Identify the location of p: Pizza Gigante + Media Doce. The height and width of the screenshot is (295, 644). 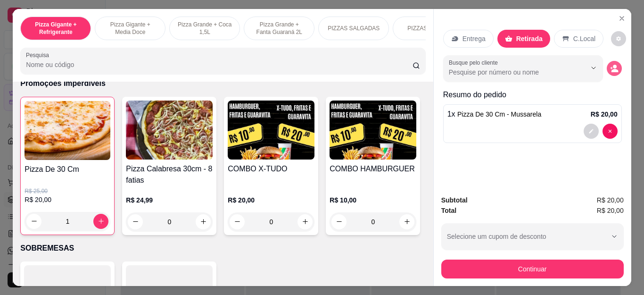
(130, 28).